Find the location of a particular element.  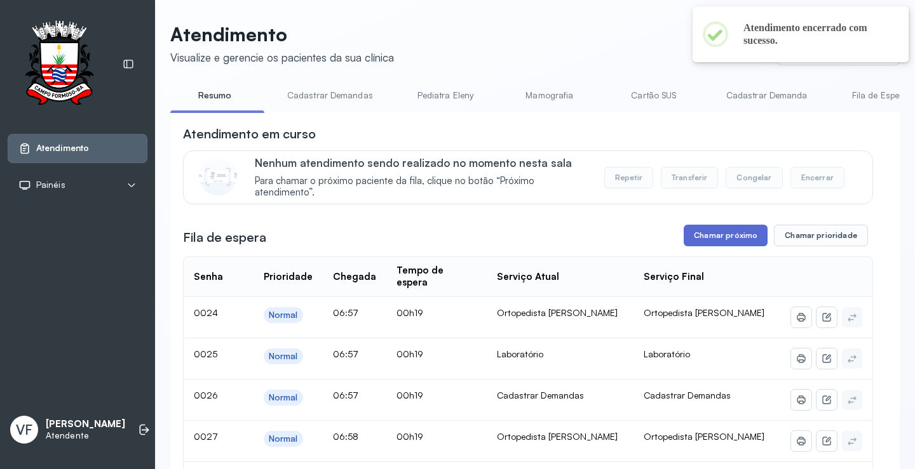

img: Logotipo do estabelecimento is located at coordinates (59, 64).